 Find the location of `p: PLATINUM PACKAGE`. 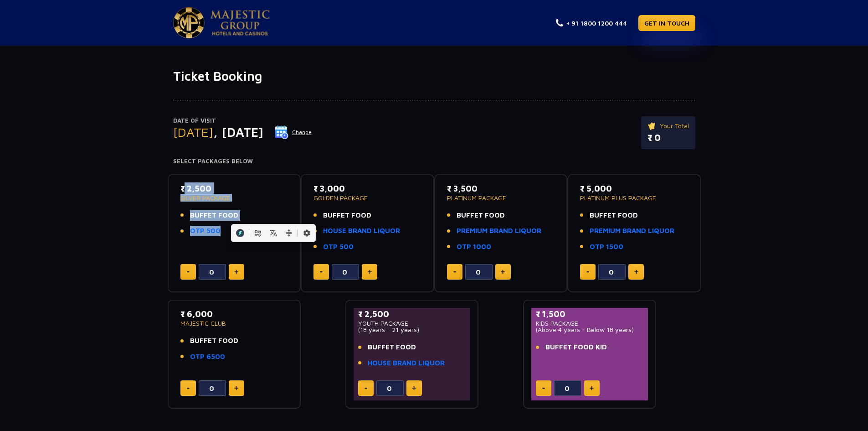

p: PLATINUM PACKAGE is located at coordinates (501, 198).